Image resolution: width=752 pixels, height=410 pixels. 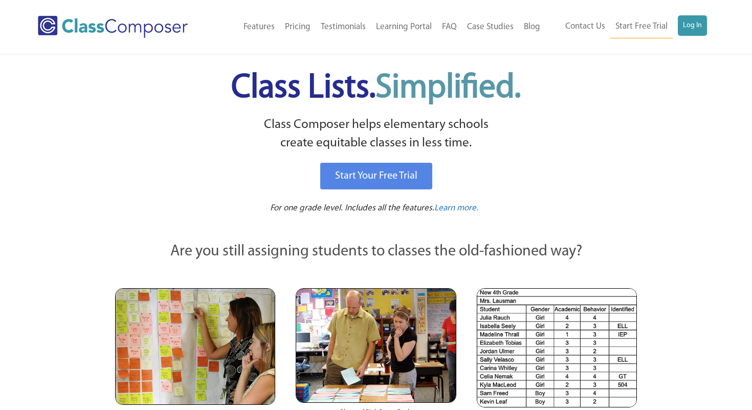 What do you see at coordinates (376, 252) in the screenshot?
I see `p: Are you still assigning students to classes the old-fashioned way?` at bounding box center [376, 252].